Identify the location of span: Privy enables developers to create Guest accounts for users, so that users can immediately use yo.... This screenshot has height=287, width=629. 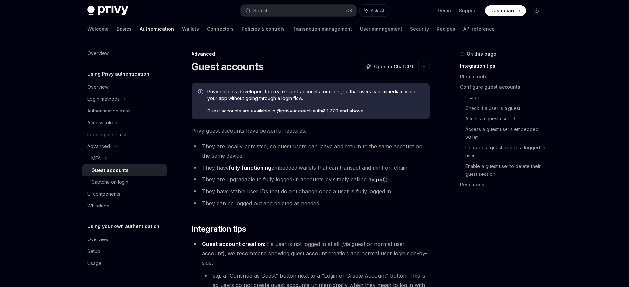
(315, 95).